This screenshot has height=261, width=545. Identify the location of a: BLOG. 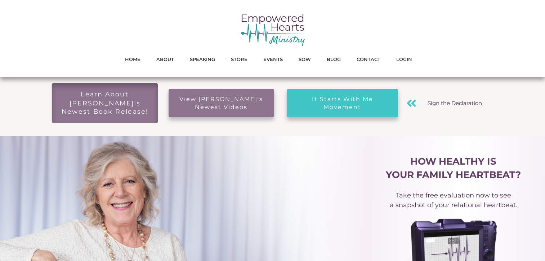
(334, 59).